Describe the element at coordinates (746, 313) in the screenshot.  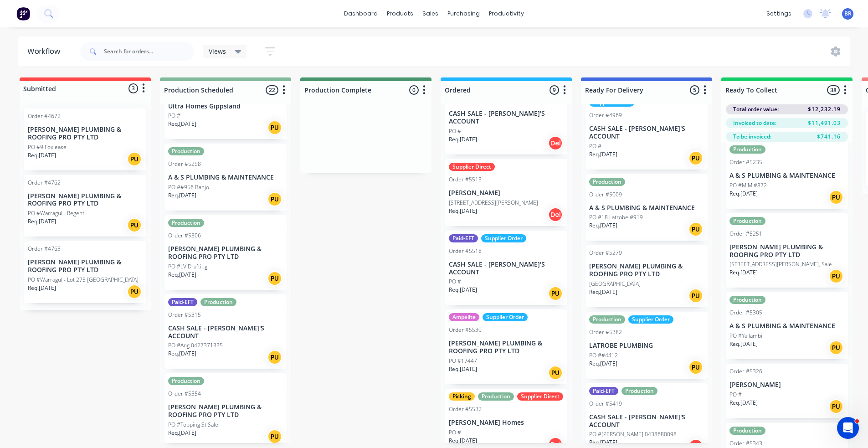
I see `div: Order #5305` at that location.